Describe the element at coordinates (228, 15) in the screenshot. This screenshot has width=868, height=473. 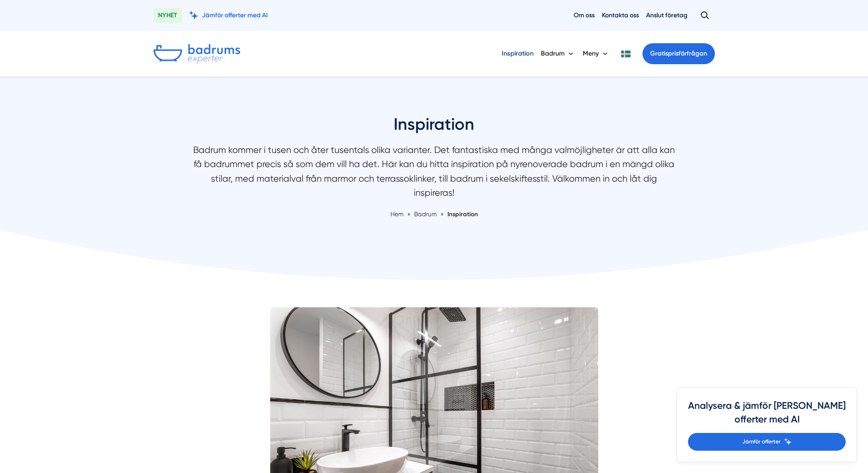
I see `a: Jämför offerter med AI` at that location.